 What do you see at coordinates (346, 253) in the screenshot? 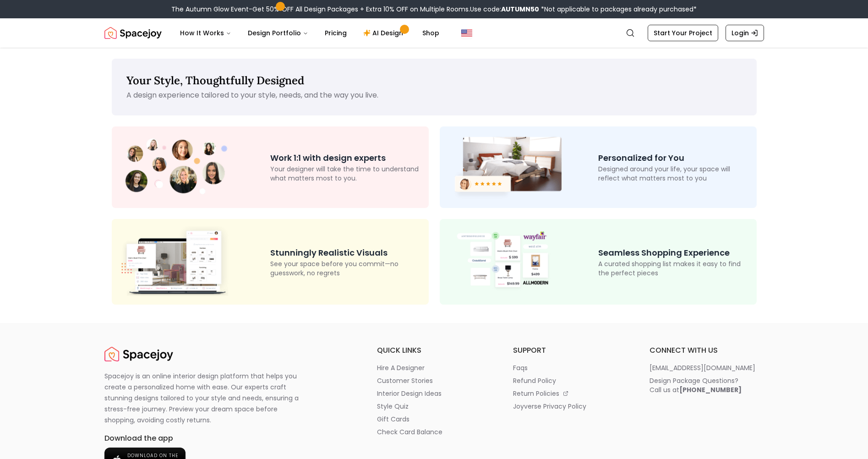
I see `p: Stunningly Realistic Visuals` at bounding box center [346, 253].